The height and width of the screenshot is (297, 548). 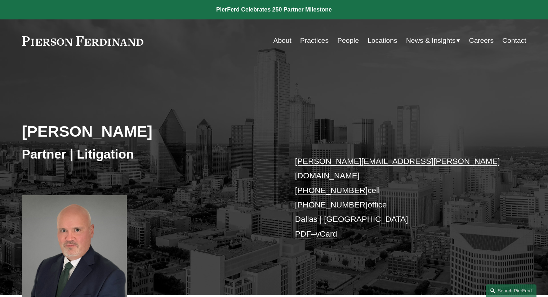 What do you see at coordinates (433, 41) in the screenshot?
I see `a: folder dropdown` at bounding box center [433, 41].